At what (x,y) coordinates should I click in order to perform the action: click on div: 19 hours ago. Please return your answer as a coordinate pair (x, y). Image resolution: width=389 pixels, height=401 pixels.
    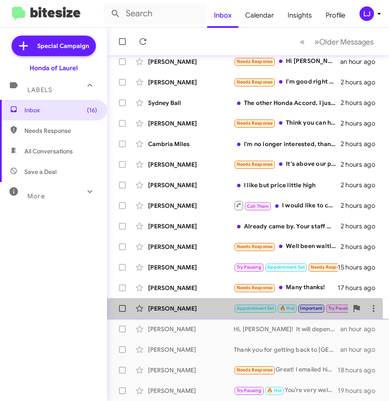
    Looking at the image, I should click on (360, 390).